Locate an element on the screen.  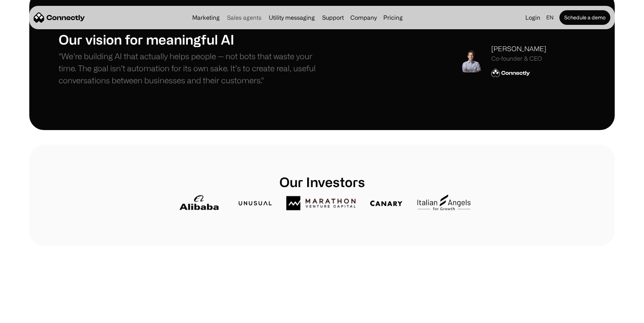
p: "We’re building AI that actually helps people — not bots that waste your time. The goal isn’t aut... is located at coordinates (190, 68).